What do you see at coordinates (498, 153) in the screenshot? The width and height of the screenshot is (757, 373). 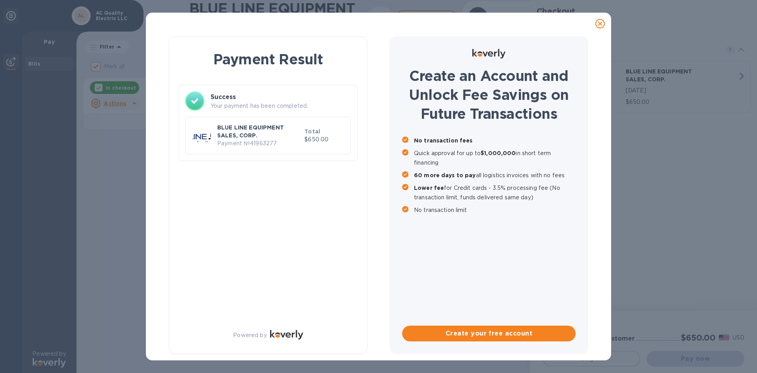 I see `b: $1,000,000` at bounding box center [498, 153].